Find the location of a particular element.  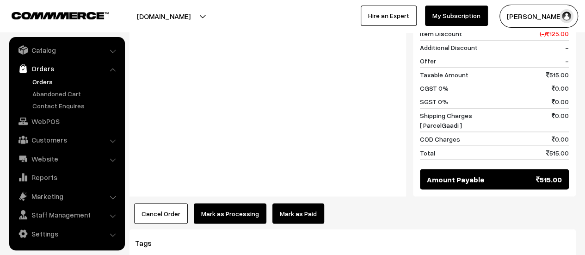

a: Staff Management is located at coordinates (67, 215).